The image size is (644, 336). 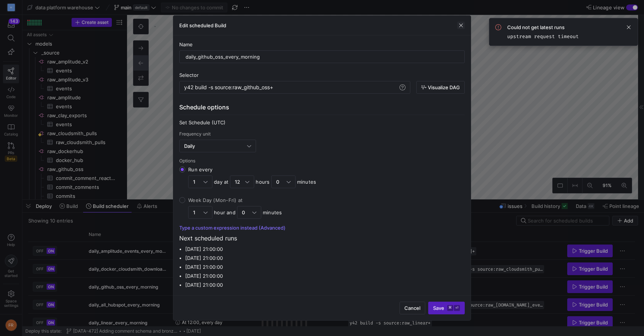 I want to click on span: y42 build -s source:raw_github_oss+, so click(x=228, y=87).